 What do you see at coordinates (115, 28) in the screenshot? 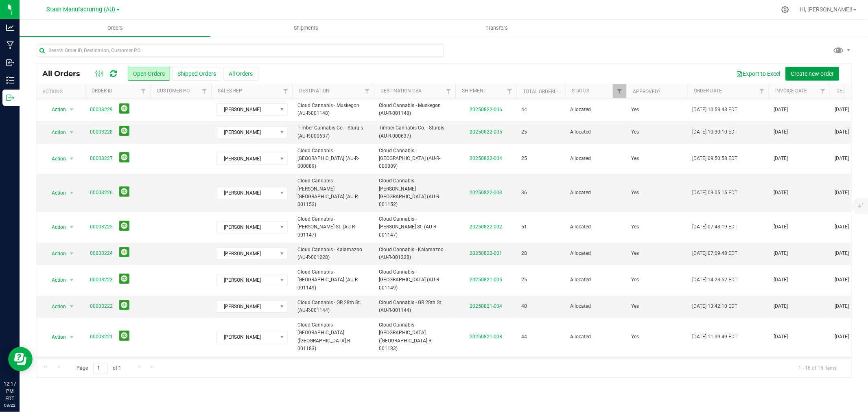
I see `a: Orders` at bounding box center [115, 28].